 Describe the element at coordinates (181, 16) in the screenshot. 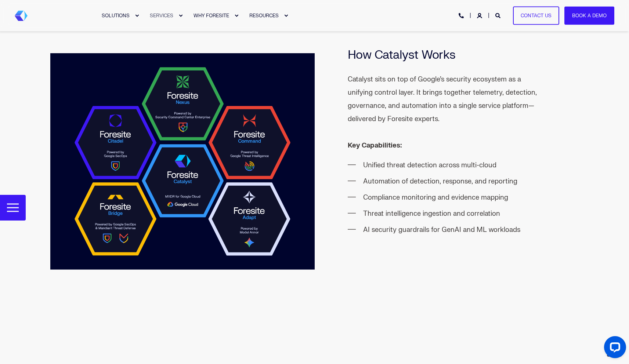

I see `div: Expand SERVICES` at that location.